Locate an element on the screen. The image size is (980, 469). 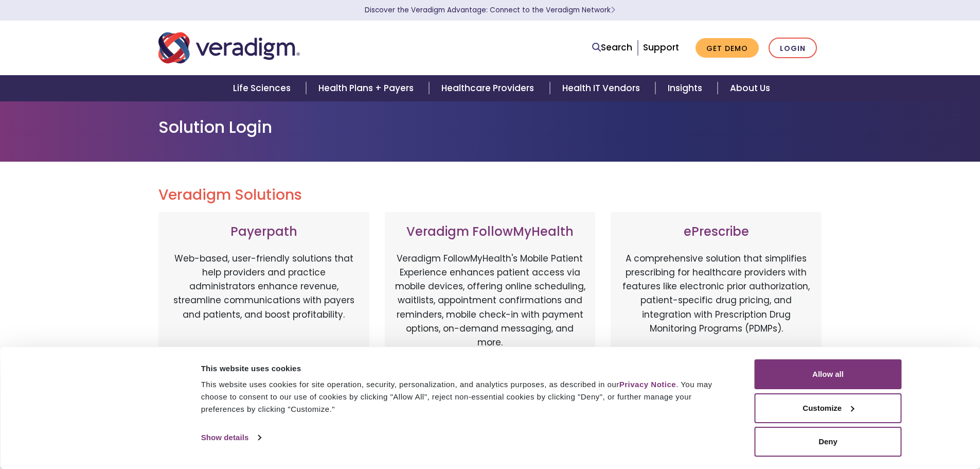
a: Show details is located at coordinates (231, 438).